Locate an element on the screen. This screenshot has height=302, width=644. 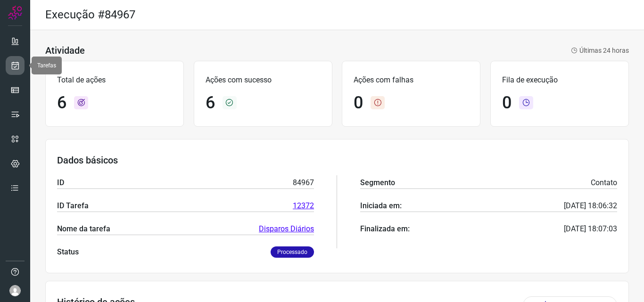
h2: Execução #84967 is located at coordinates (90, 15).